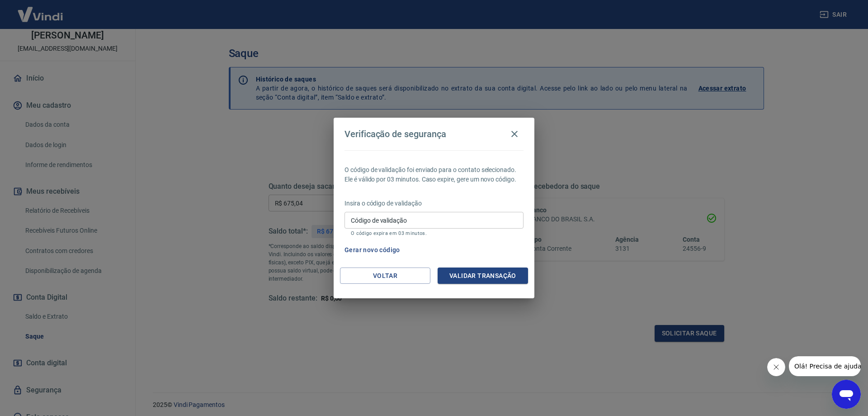  What do you see at coordinates (41, 10) in the screenshot?
I see `span: Olá! Precisa de ajuda?` at bounding box center [41, 10].